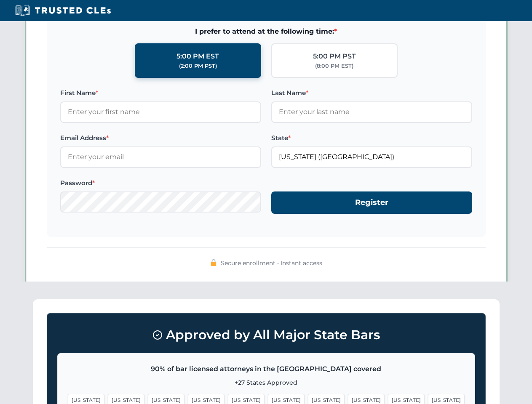  I want to click on span: Secure enrollment • Instant access, so click(271, 263).